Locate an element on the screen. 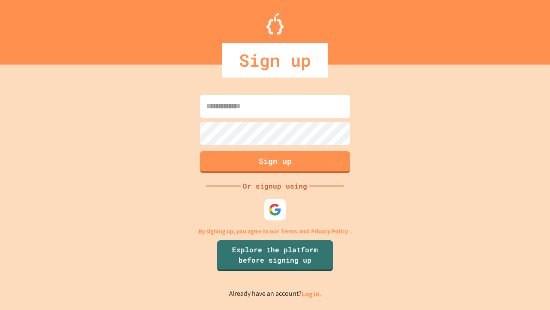  a: Log in. is located at coordinates (312, 293).